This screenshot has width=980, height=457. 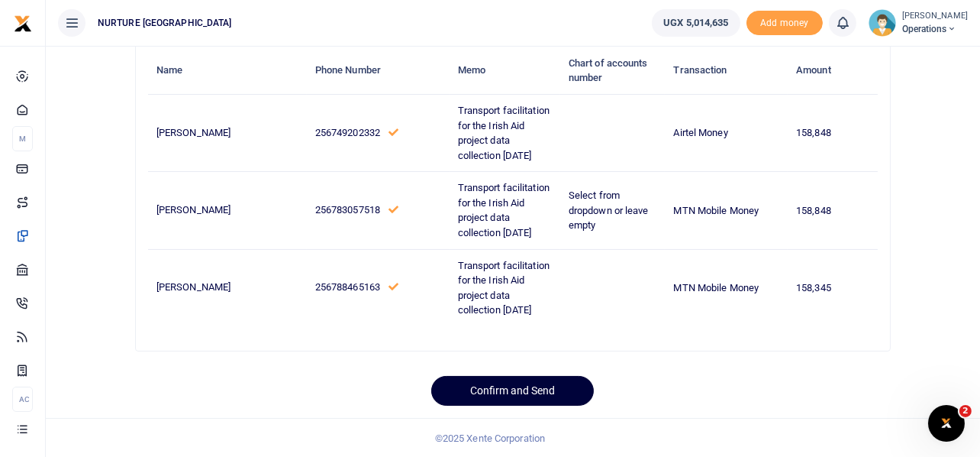 What do you see at coordinates (613, 210) in the screenshot?
I see `td: Select from dropdown or leave empty` at bounding box center [613, 210].